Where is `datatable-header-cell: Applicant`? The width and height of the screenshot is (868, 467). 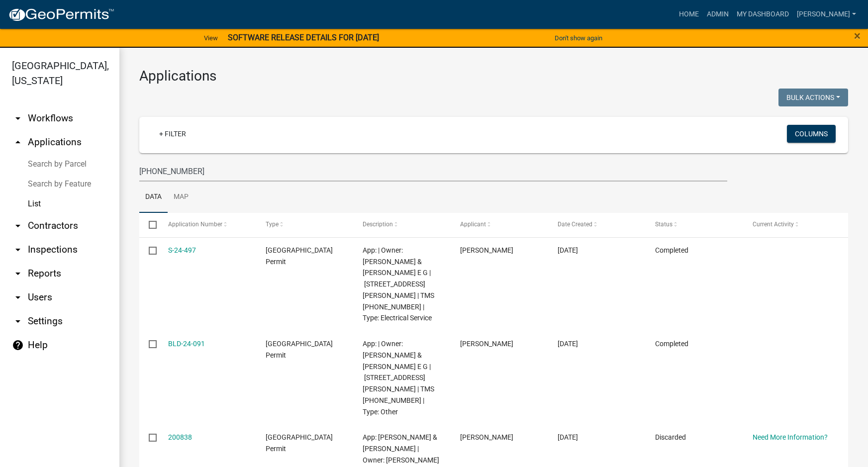
datatable-header-cell: Applicant is located at coordinates (500, 225).